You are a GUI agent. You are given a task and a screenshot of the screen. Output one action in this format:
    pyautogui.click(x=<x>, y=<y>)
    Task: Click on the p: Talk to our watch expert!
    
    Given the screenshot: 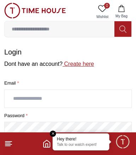 What is the action you would take?
    pyautogui.click(x=81, y=145)
    